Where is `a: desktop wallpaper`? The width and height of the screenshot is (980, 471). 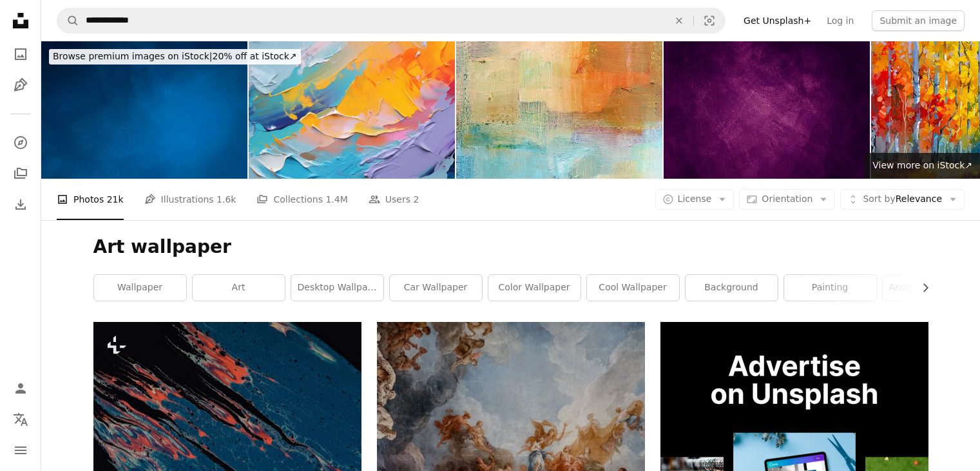 a: desktop wallpaper is located at coordinates (337, 287).